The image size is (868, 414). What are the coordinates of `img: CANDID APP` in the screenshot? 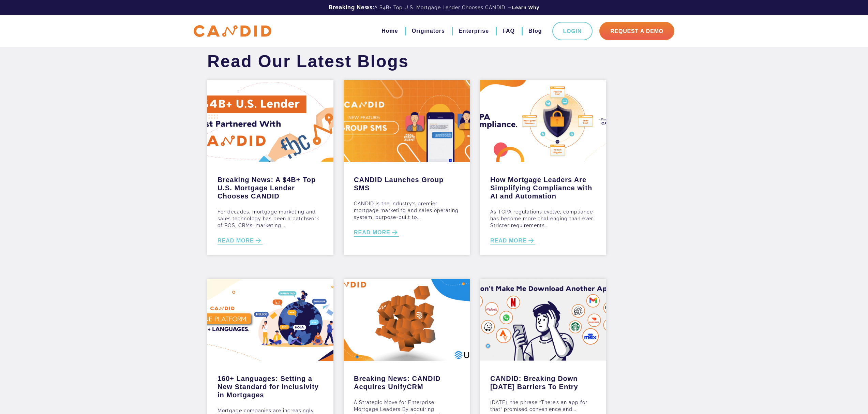 It's located at (233, 31).